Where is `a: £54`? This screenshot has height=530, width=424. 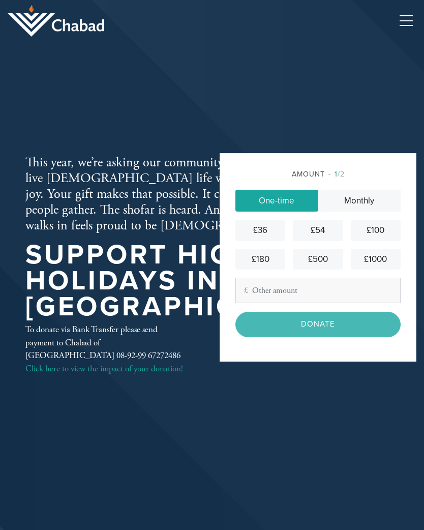
a: £54 is located at coordinates (318, 230).